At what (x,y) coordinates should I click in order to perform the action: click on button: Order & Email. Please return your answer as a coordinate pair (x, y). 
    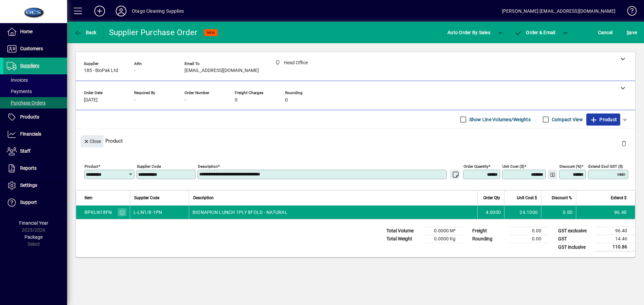
    Looking at the image, I should click on (535, 32).